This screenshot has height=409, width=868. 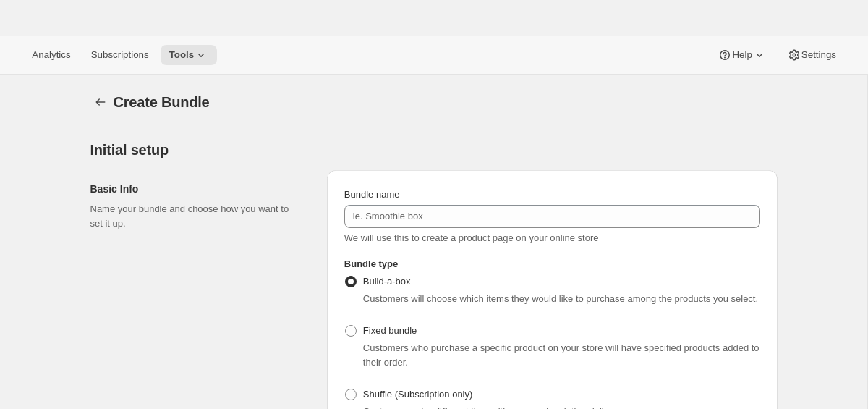 What do you see at coordinates (371, 264) in the screenshot?
I see `span: Bundle type` at bounding box center [371, 264].